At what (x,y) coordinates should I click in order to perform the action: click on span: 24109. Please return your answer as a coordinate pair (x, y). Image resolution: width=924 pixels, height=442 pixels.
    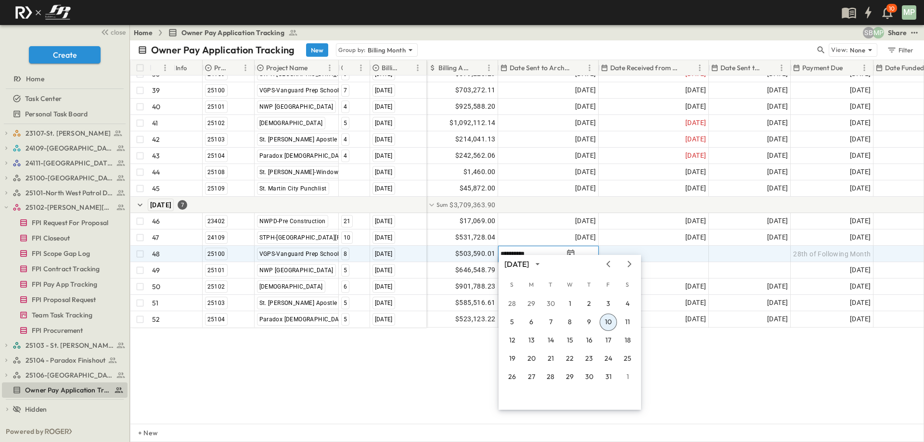
    Looking at the image, I should click on (216, 74).